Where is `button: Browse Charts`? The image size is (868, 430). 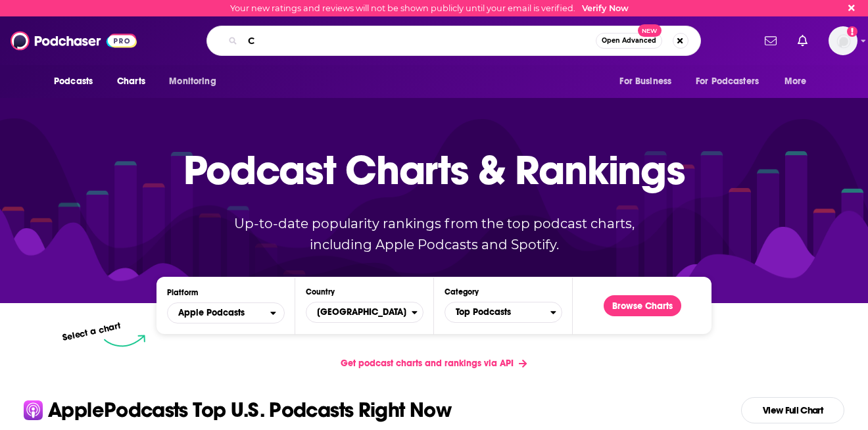 button: Browse Charts is located at coordinates (643, 306).